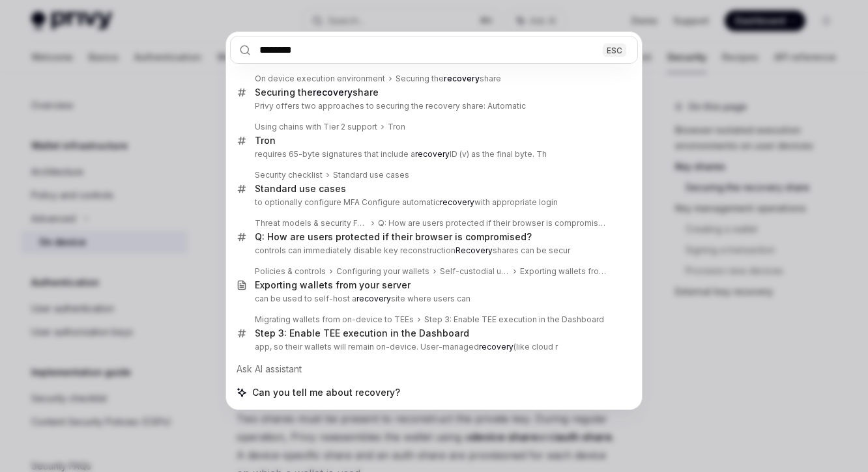 Image resolution: width=868 pixels, height=472 pixels. What do you see at coordinates (290, 272) in the screenshot?
I see `div: Policies & controls` at bounding box center [290, 272].